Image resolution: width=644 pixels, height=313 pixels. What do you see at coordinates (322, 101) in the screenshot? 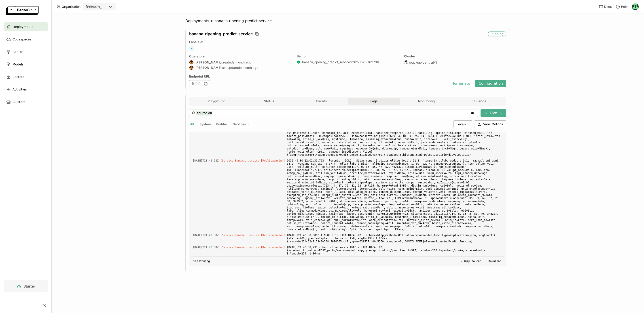
I see `button: Events` at bounding box center [322, 101].